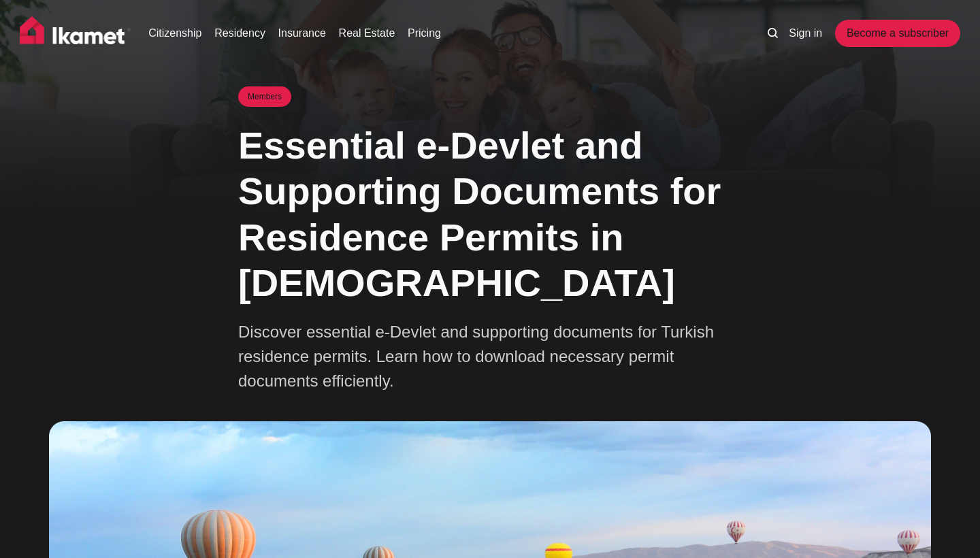  I want to click on a: Real Estate, so click(367, 33).